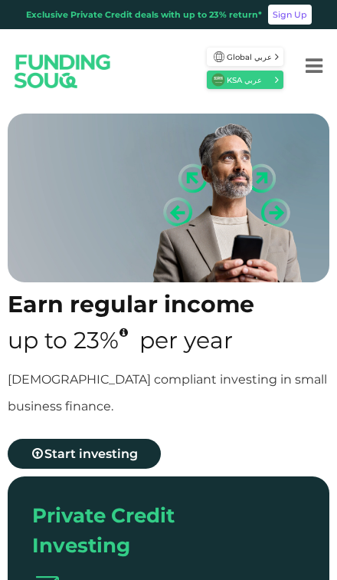  Describe the element at coordinates (84, 453) in the screenshot. I see `a: Start investing` at that location.